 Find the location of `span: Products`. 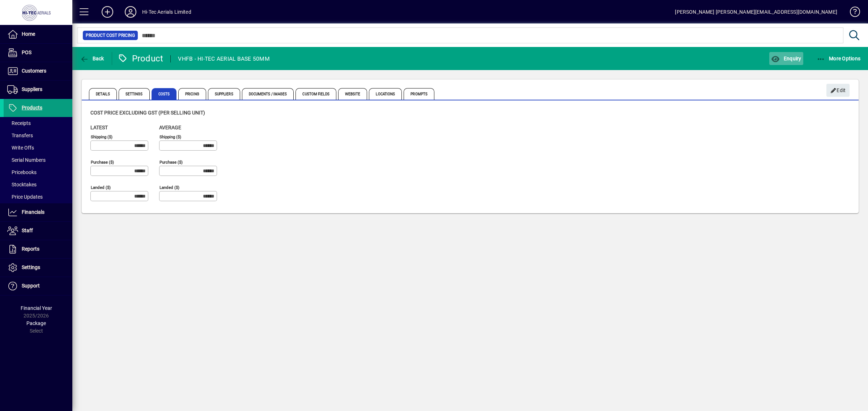

span: Products is located at coordinates (32, 108).